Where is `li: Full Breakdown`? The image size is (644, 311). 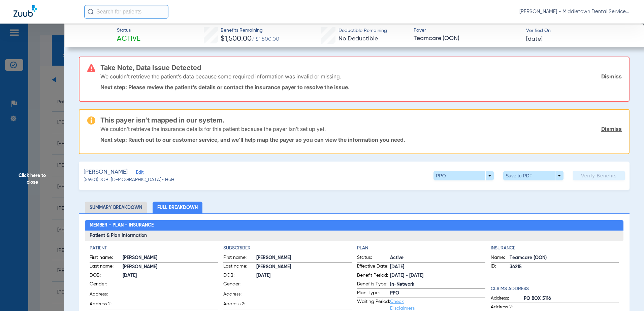 li: Full Breakdown is located at coordinates (178, 208).